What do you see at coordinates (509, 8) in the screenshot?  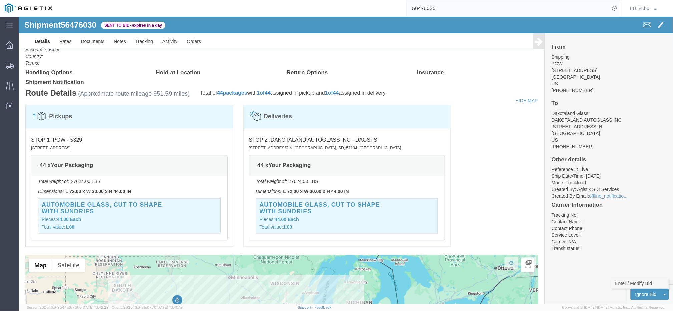 I see `input: Search for shipment number, reference number` at bounding box center [509, 8].